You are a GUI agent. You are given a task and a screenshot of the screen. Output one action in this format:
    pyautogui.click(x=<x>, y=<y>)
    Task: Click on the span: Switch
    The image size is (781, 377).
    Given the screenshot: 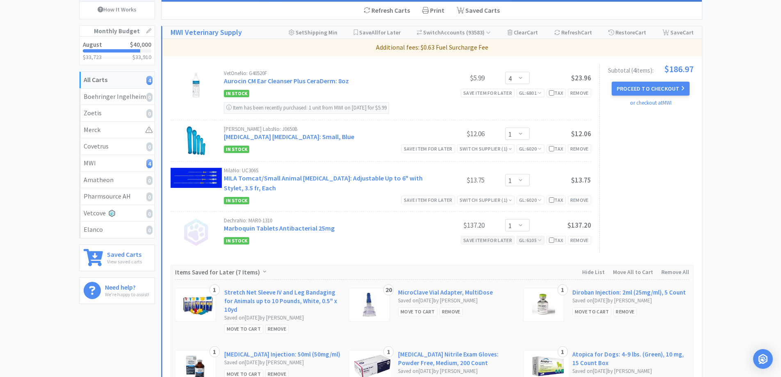 What is the action you would take?
    pyautogui.click(x=432, y=32)
    